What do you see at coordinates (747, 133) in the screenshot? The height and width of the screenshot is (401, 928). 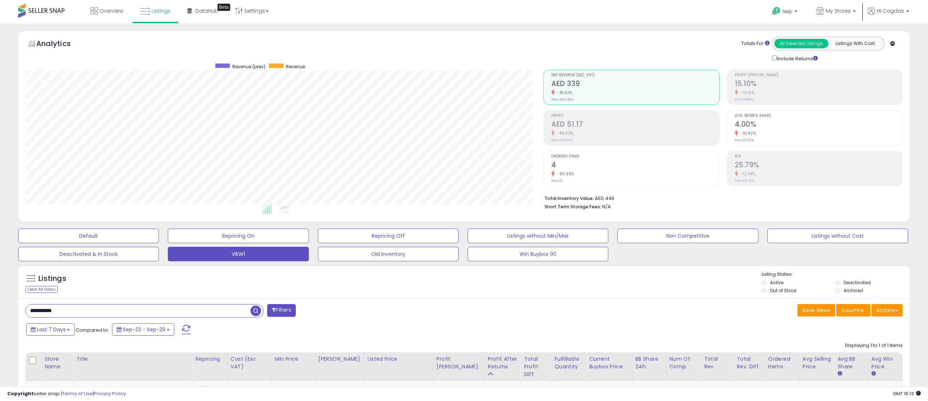 I see `small: -81.82%` at bounding box center [747, 133].